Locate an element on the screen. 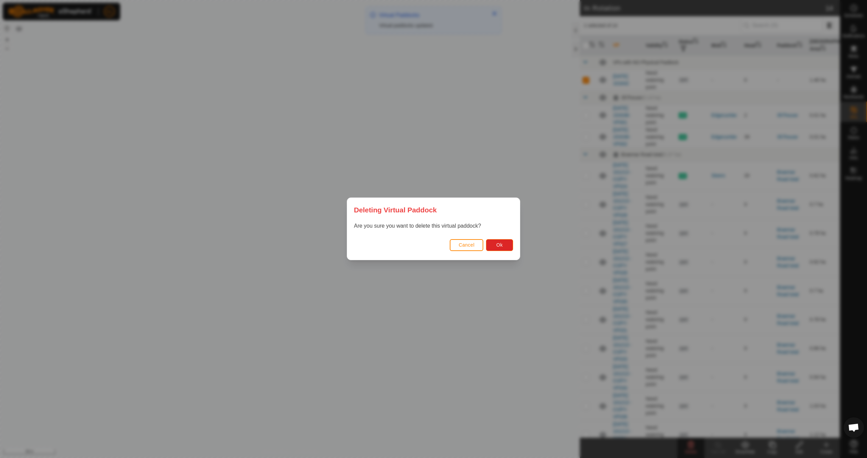  span: Ok is located at coordinates (500, 245).